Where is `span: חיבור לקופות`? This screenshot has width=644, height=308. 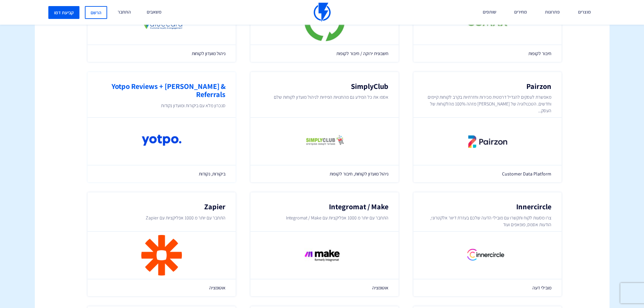
span: חיבור לקופות is located at coordinates (488, 53).